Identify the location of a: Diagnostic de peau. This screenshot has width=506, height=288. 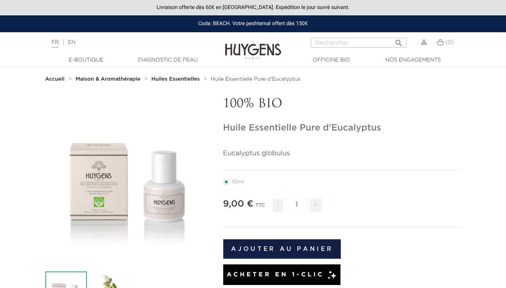
(168, 60).